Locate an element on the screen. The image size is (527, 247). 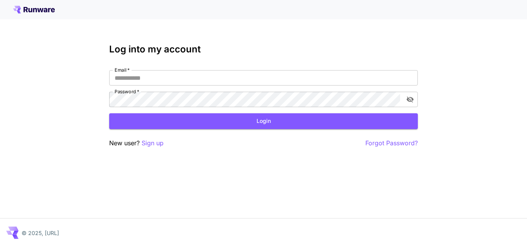
h3: Log into my account is located at coordinates (263, 49).